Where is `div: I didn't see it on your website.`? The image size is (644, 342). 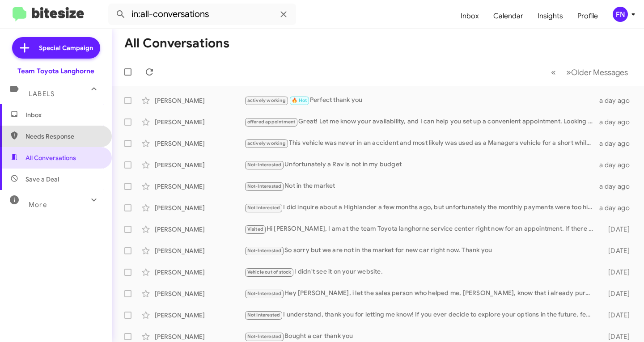 div: I didn't see it on your website. is located at coordinates (421, 272).